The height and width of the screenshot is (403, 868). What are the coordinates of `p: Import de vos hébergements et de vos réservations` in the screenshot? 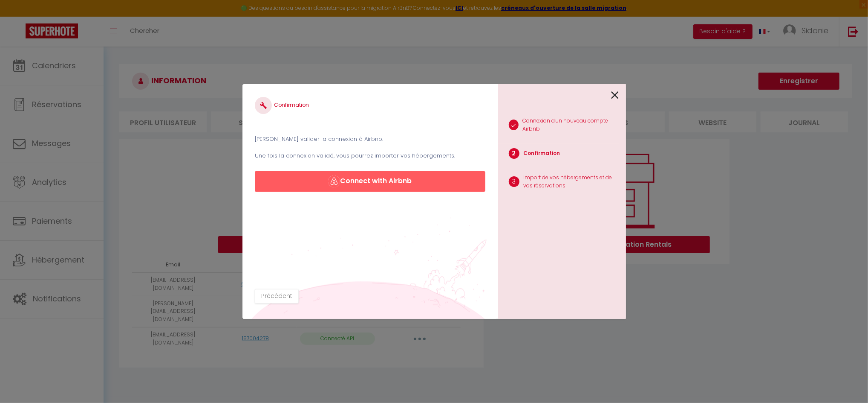 It's located at (571, 182).